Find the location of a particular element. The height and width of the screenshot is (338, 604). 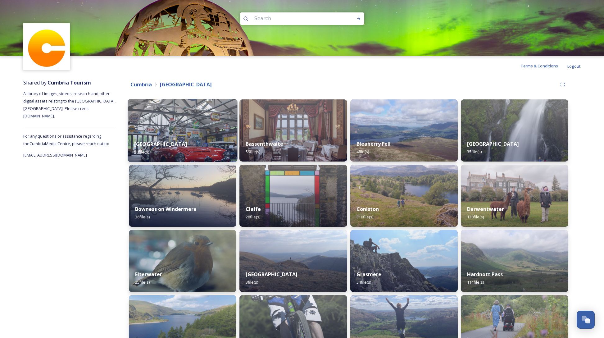

strong: Bassenthwaite is located at coordinates (264, 144).